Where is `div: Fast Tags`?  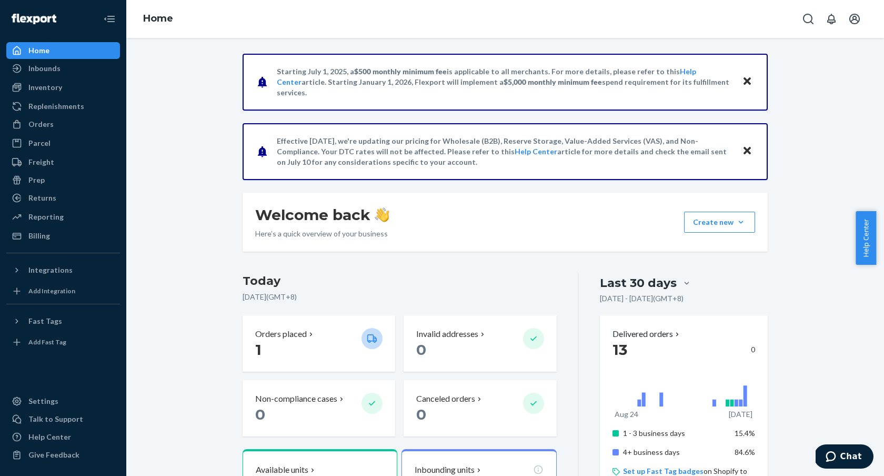 div: Fast Tags is located at coordinates (45, 321).